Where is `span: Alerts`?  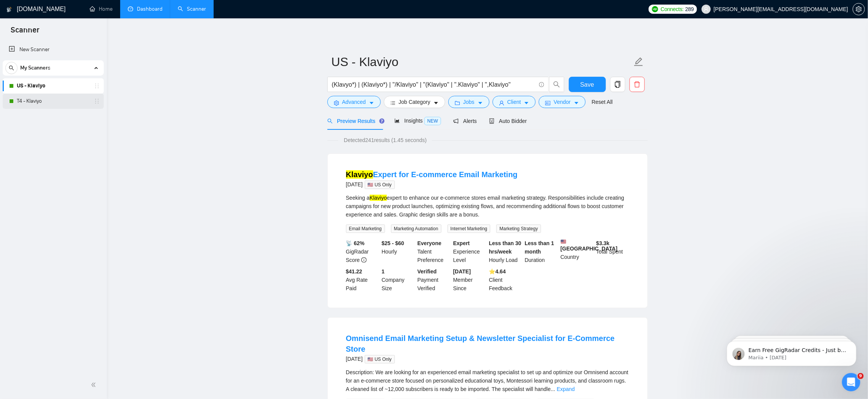
span: Alerts is located at coordinates (465, 121).